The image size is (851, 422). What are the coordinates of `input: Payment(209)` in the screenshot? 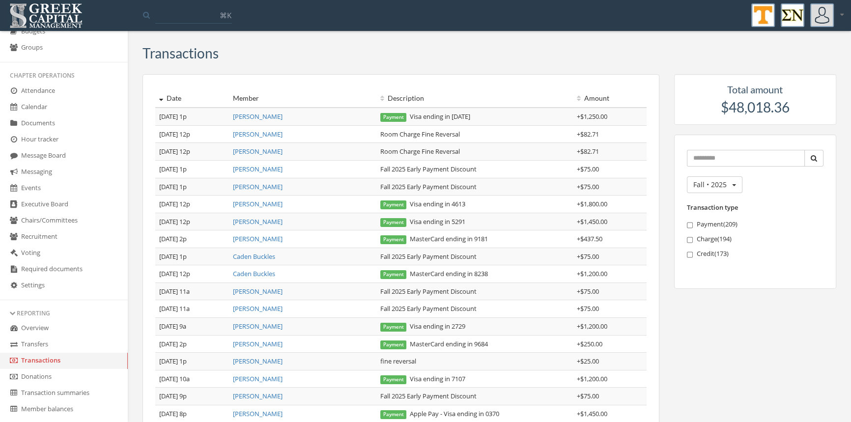 It's located at (690, 225).